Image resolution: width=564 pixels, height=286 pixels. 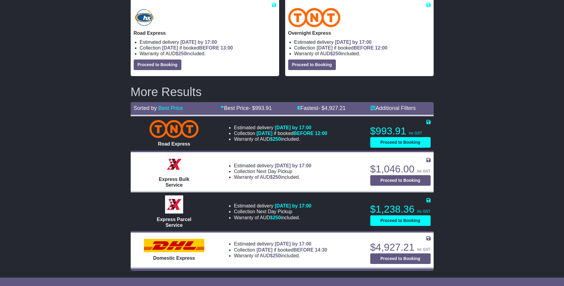 What do you see at coordinates (174, 129) in the screenshot?
I see `img: TNT Domestic: Road Express` at bounding box center [174, 129].